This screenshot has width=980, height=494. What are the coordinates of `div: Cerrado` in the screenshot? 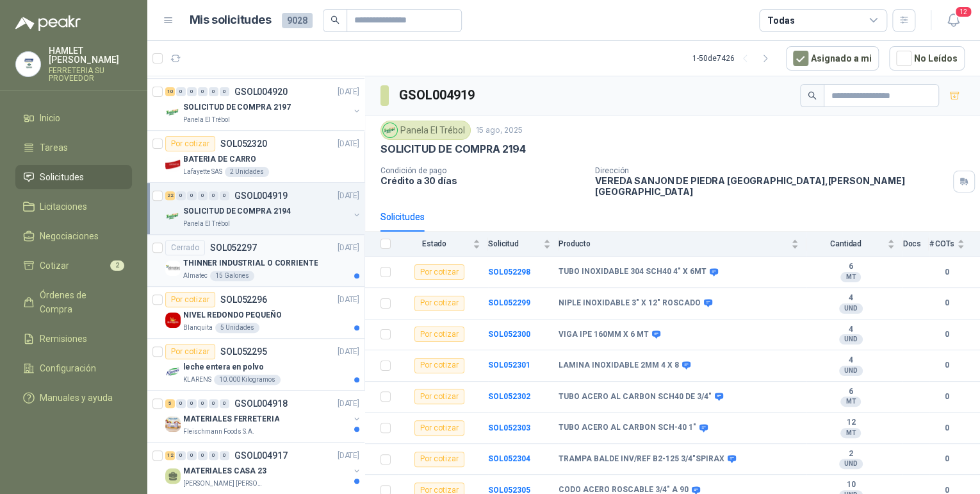 It's located at (185, 247).